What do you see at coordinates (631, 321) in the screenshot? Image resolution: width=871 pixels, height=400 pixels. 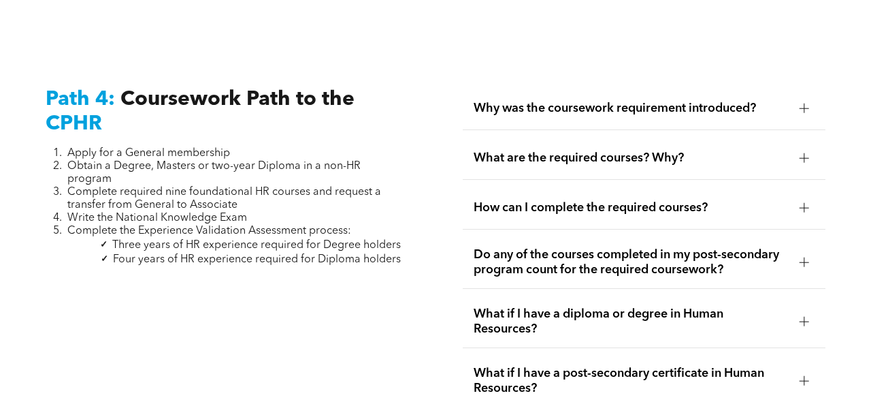 I see `span: What if I have a diploma or degree in Human Resources?` at bounding box center [631, 321].